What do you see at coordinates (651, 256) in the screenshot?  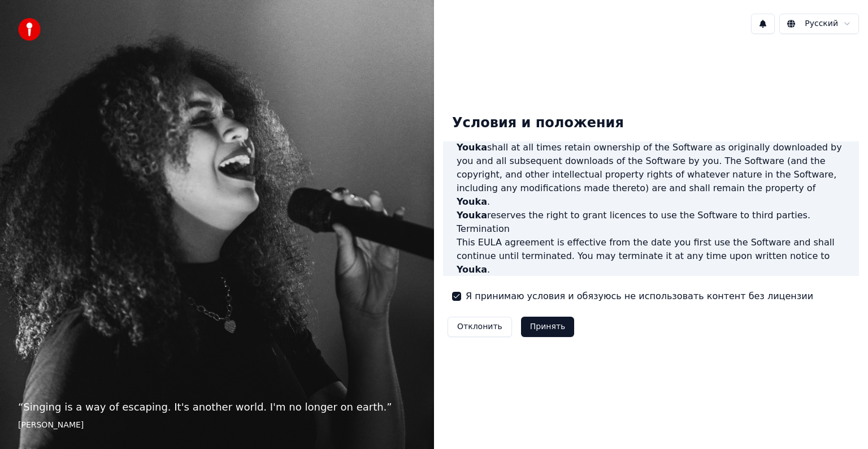 I see `p: This EULA agreement is effective from the date you first use the Software and shall continue unti...` at bounding box center [651, 256].